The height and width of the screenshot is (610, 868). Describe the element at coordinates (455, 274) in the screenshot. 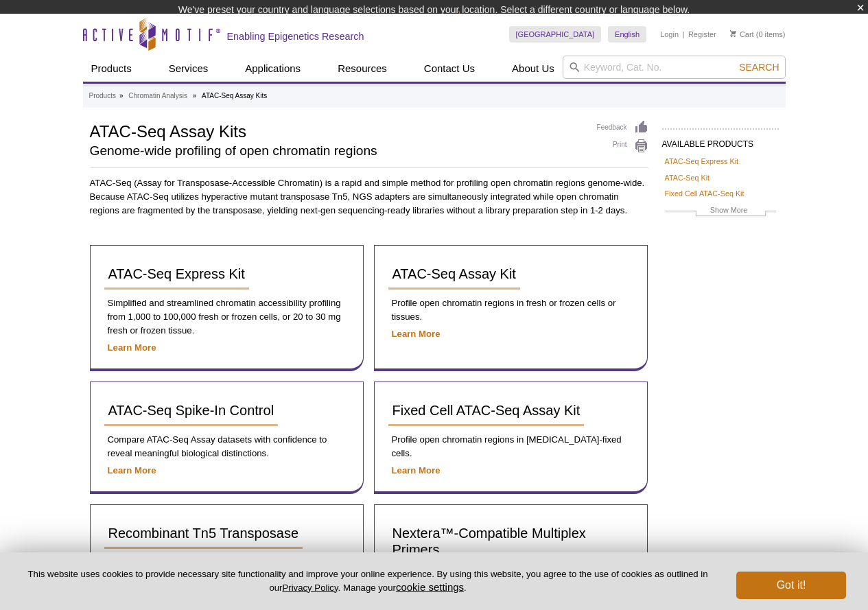

I see `a: ATAC-Seq Assay Kit` at that location.